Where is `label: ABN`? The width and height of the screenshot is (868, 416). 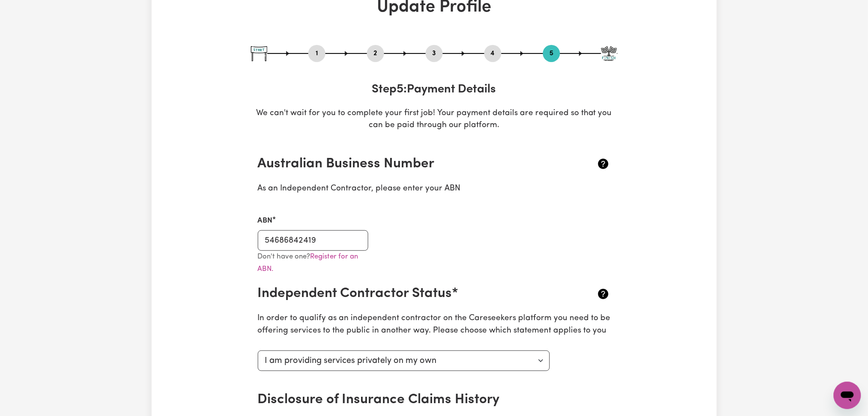 label: ABN is located at coordinates (265, 221).